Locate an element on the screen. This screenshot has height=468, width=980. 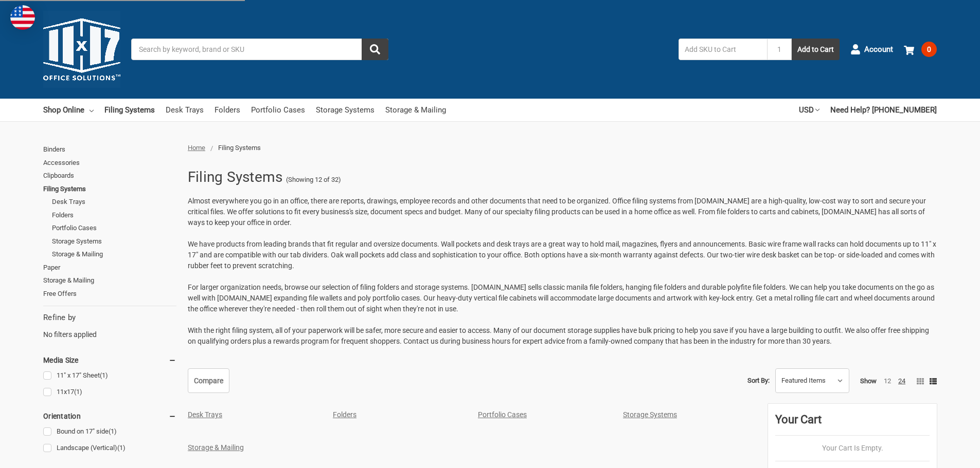
span: Home is located at coordinates (197, 147).